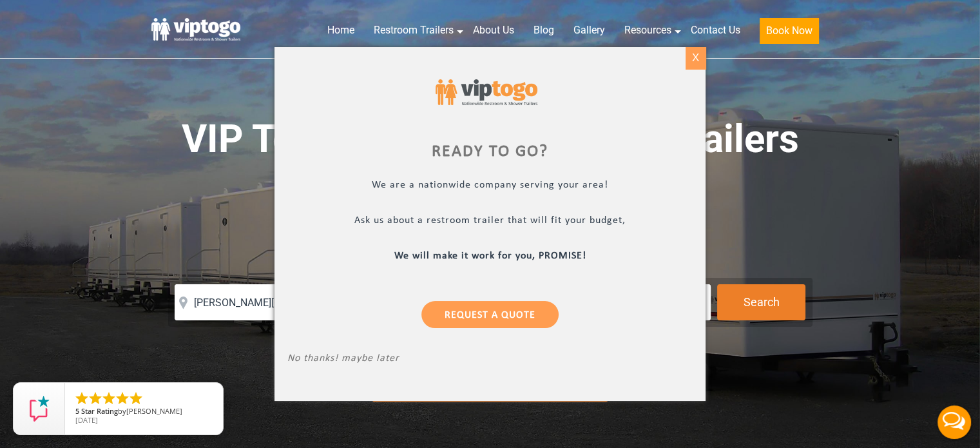  What do you see at coordinates (490, 153) in the screenshot?
I see `div: Ready to go?` at bounding box center [490, 153].